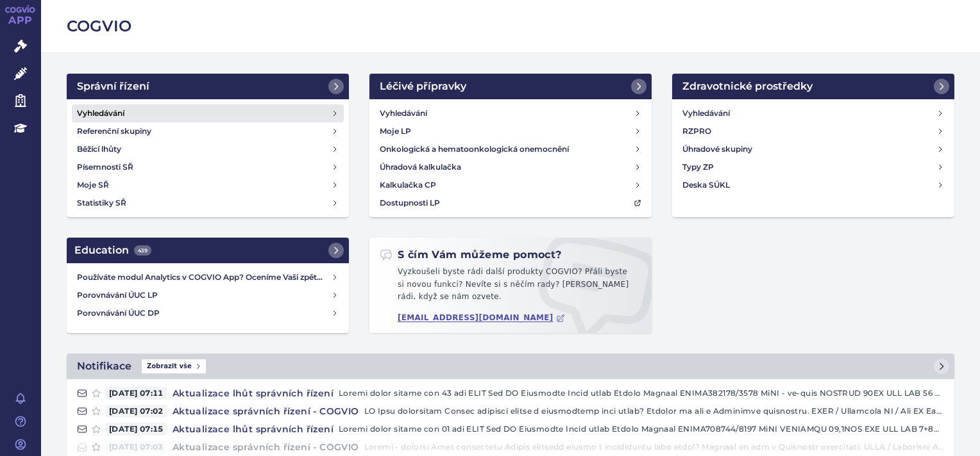  I want to click on span: Zobrazit vše, so click(174, 366).